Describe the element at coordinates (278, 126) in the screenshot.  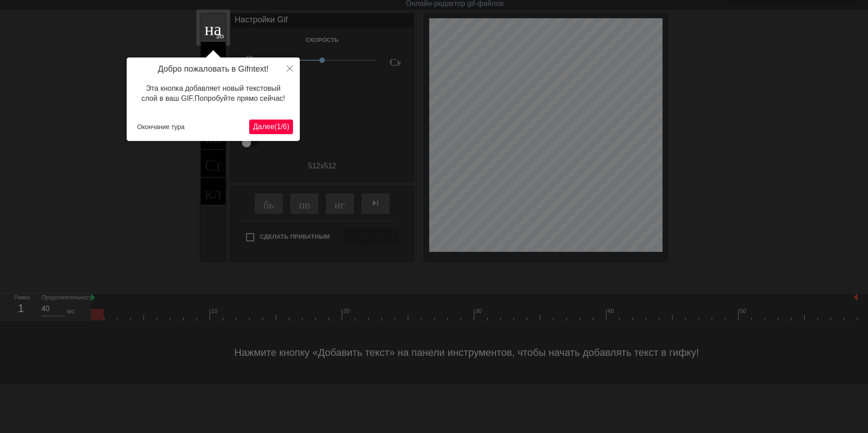
I see `ya-tr-span: 1` at that location.